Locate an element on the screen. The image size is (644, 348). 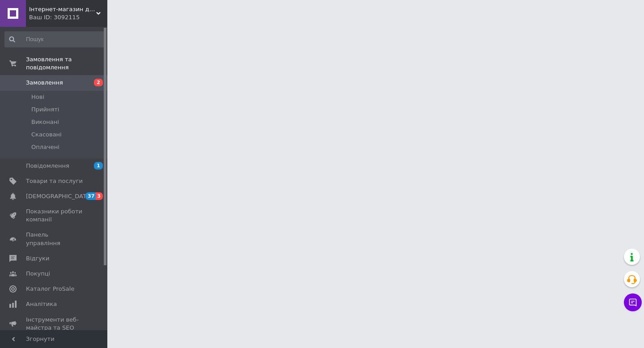
span: 3 is located at coordinates (99, 196).